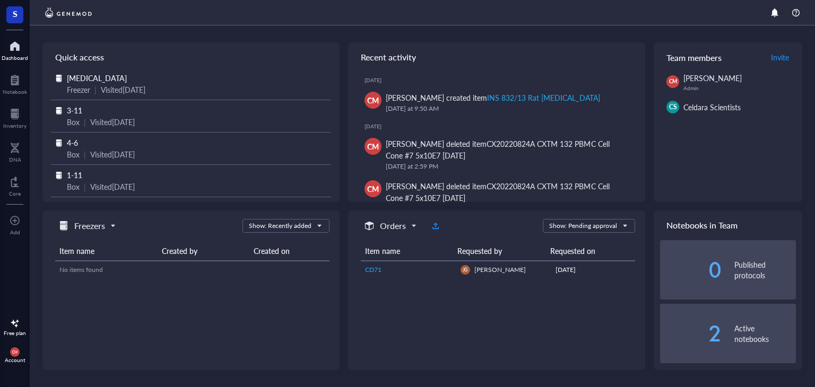 This screenshot has width=815, height=387. Describe the element at coordinates (15, 92) in the screenshot. I see `div: Notebook` at that location.